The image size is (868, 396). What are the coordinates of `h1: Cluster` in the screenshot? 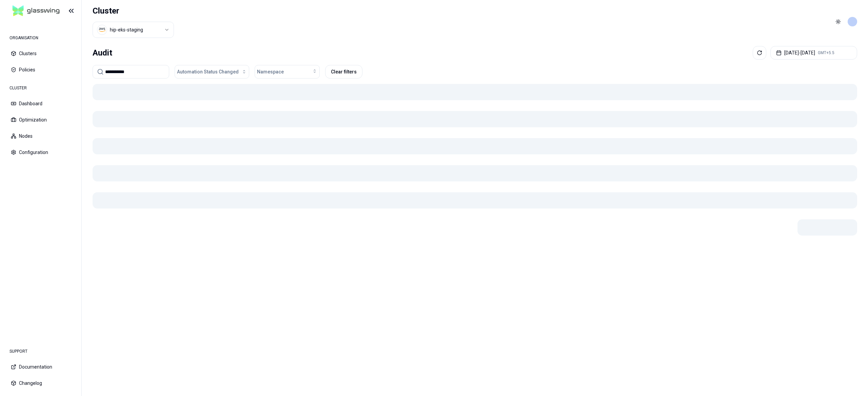 It's located at (133, 11).